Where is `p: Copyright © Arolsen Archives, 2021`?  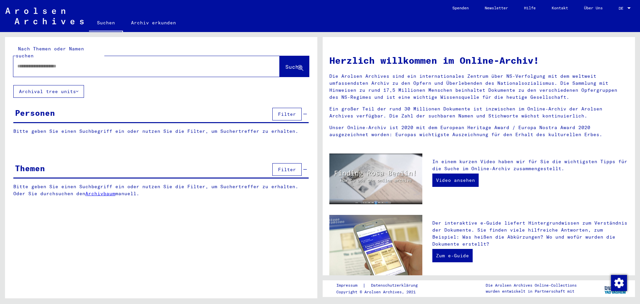 p: Copyright © Arolsen Archives, 2021 is located at coordinates (381, 292).